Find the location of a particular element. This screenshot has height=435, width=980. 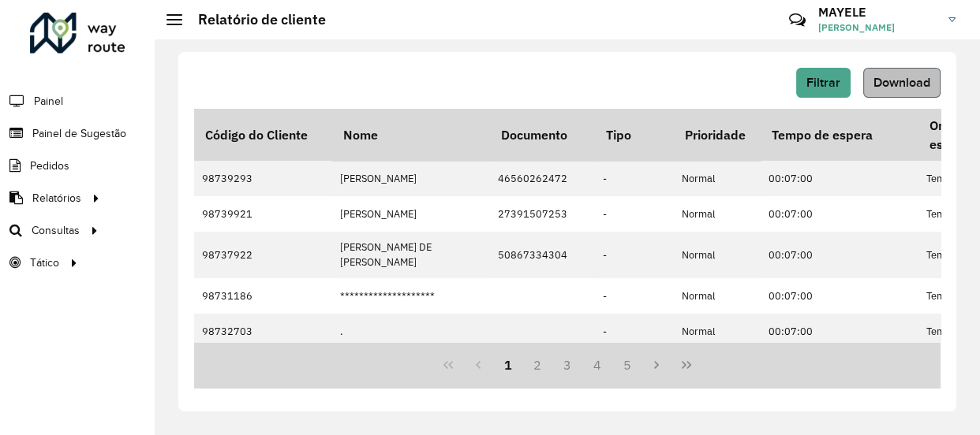

span: Tático is located at coordinates (44, 263).